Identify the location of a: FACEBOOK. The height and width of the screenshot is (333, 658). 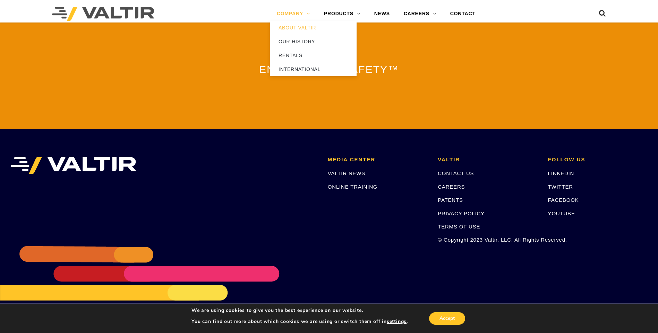
(563, 200).